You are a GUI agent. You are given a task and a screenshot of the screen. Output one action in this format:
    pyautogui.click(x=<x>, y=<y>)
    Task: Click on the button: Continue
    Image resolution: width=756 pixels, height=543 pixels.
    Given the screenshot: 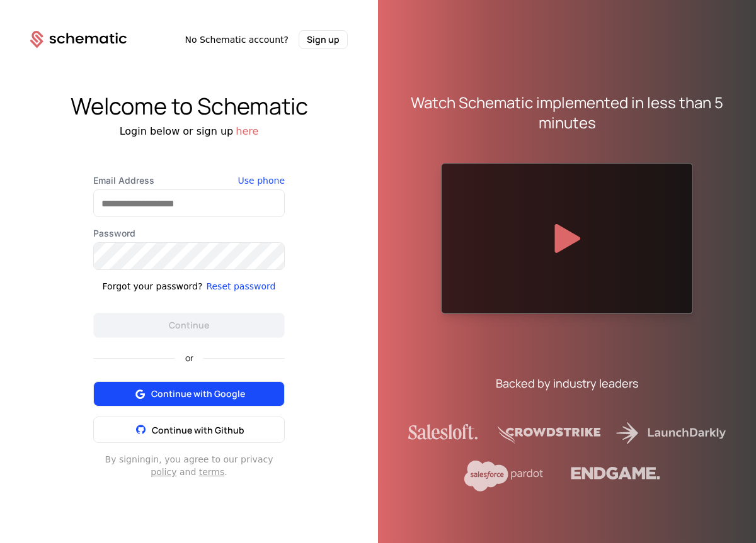 What is the action you would take?
    pyautogui.click(x=189, y=325)
    